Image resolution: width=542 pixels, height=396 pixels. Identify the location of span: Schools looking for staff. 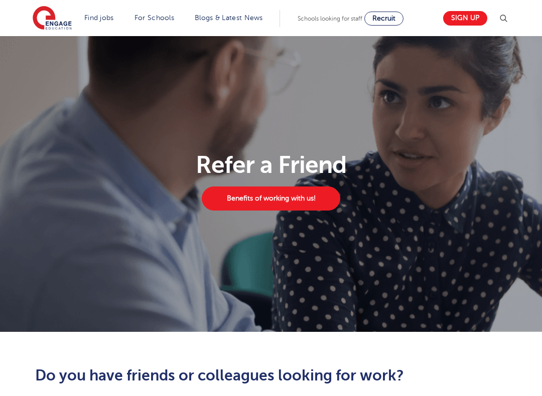
(330, 19).